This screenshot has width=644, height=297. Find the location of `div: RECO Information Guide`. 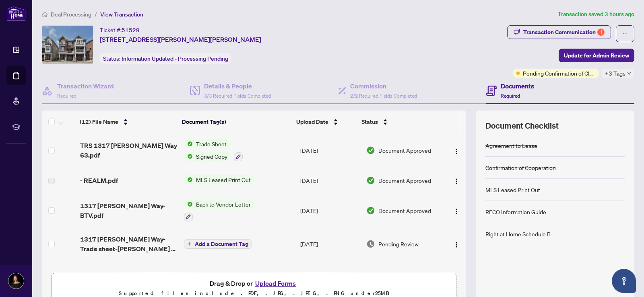

div: RECO Information Guide is located at coordinates (515, 212).